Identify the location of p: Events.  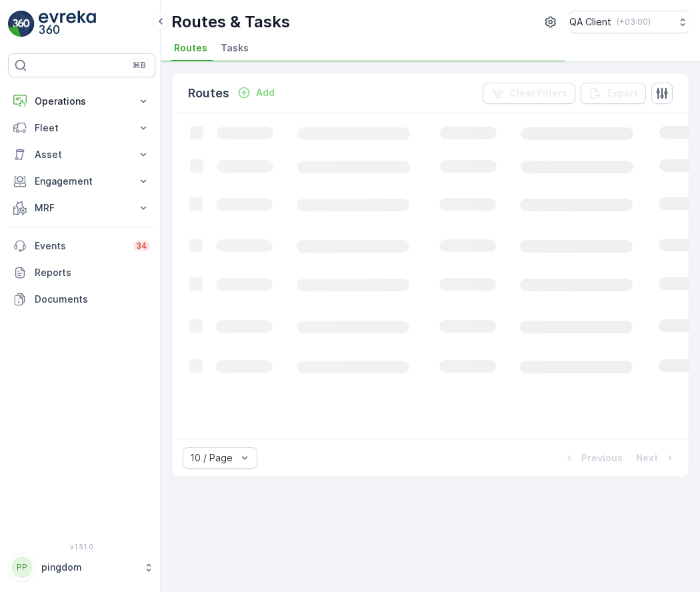
(80, 246).